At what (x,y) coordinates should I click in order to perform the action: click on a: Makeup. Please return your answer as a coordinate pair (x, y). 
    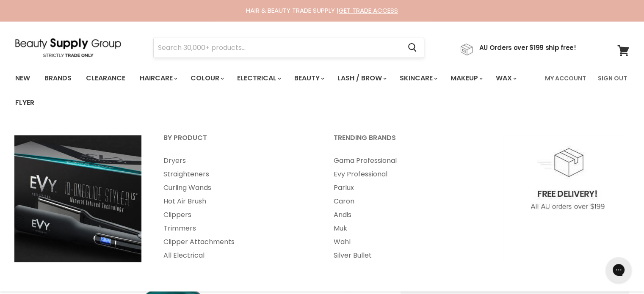
    Looking at the image, I should click on (466, 79).